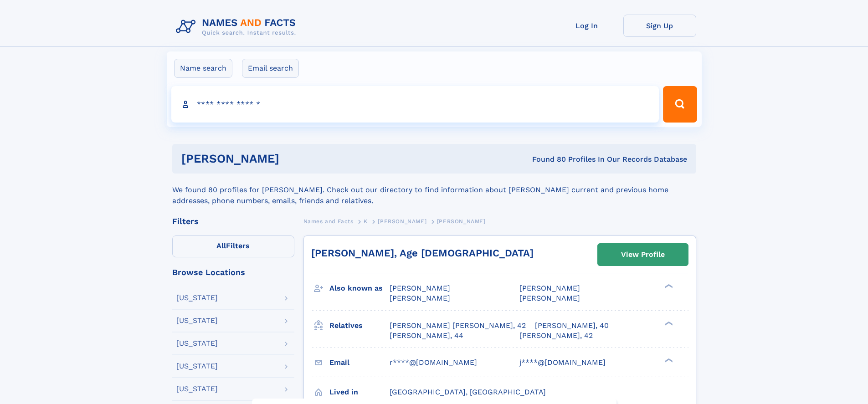 The image size is (868, 404). What do you see at coordinates (203, 68) in the screenshot?
I see `label: Name search` at bounding box center [203, 68].